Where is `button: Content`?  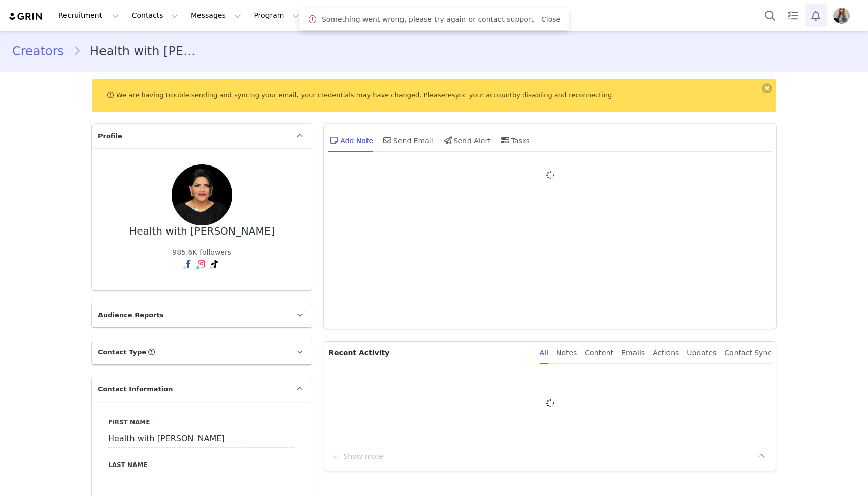
button: Content is located at coordinates (334, 15).